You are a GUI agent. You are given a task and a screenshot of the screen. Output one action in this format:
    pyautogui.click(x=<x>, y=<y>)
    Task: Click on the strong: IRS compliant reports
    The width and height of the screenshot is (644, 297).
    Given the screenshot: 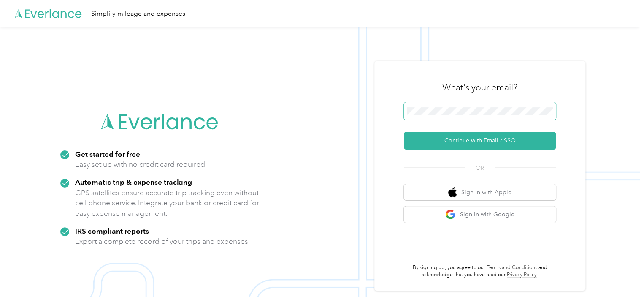 What is the action you would take?
    pyautogui.click(x=112, y=230)
    